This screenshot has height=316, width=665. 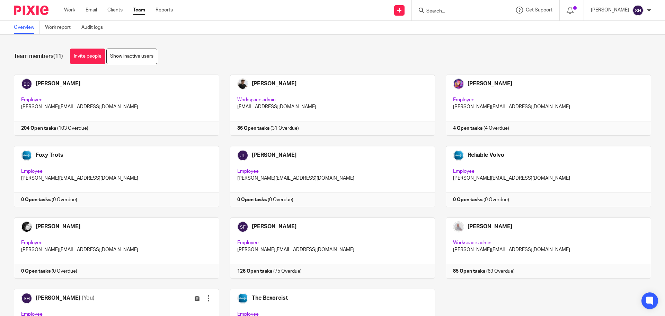 What do you see at coordinates (88, 56) in the screenshot?
I see `a: Invite people` at bounding box center [88, 56].